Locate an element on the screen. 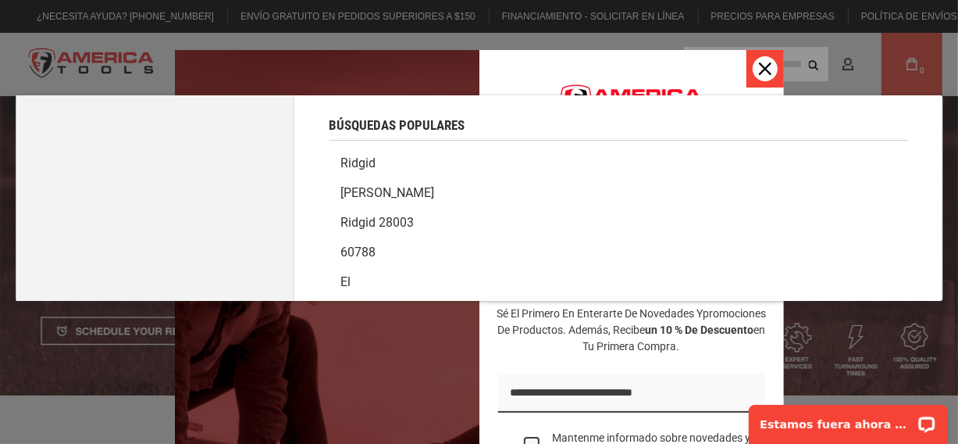 This screenshot has width=958, height=444. button: Cerca is located at coordinates (765, 69).